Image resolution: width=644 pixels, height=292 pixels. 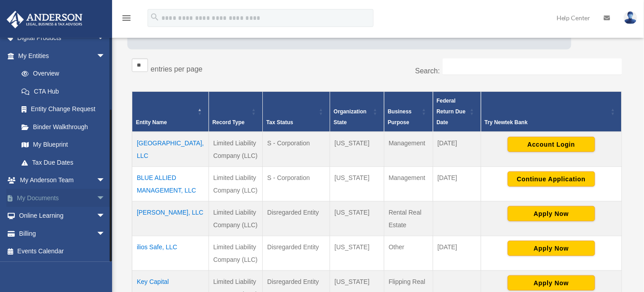 I want to click on a: Overview, so click(x=61, y=74).